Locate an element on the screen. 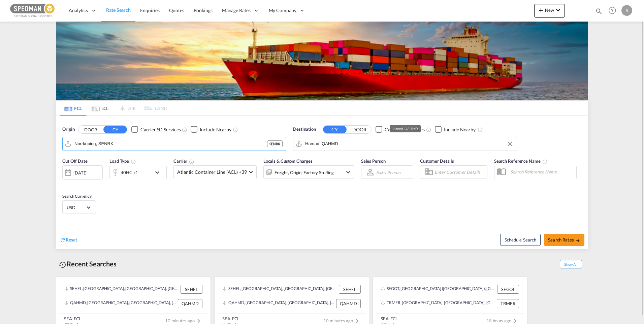 The height and width of the screenshot is (324, 644). md-pagination-wrapper: Use the left and right arrow keys to navigate between tabs is located at coordinates (113, 108).